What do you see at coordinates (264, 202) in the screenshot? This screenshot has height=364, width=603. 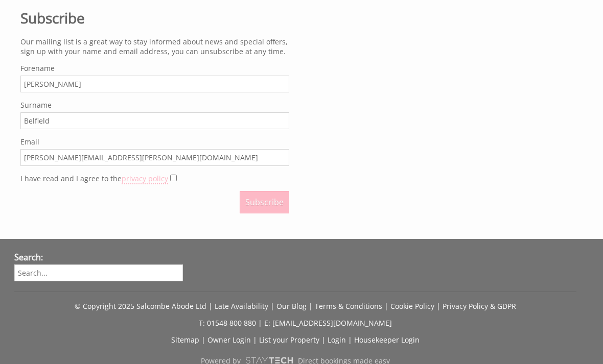 I see `span: Subscribe` at bounding box center [264, 202].